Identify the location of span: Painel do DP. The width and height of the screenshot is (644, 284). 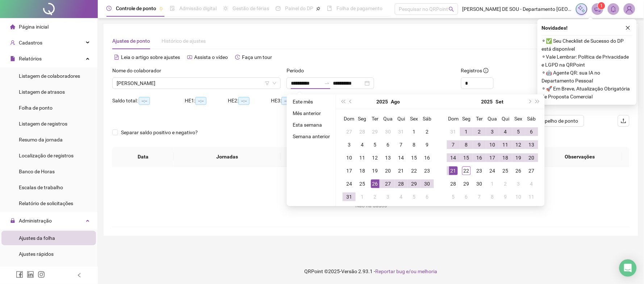
(299, 9).